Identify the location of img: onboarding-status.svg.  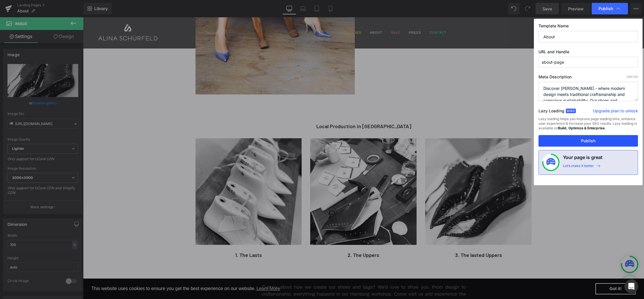
(551, 162).